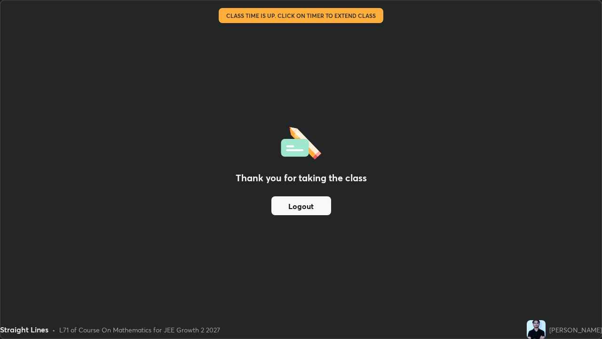 The height and width of the screenshot is (339, 602). What do you see at coordinates (537, 329) in the screenshot?
I see `img: 7aced0a64bc6441e9f5d793565b0659e.jpg` at bounding box center [537, 329].